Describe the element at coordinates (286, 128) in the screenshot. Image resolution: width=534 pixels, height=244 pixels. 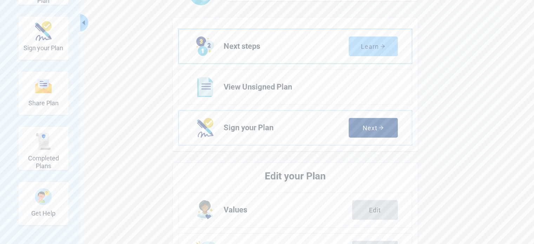
I see `span: Sign your Plan` at that location.